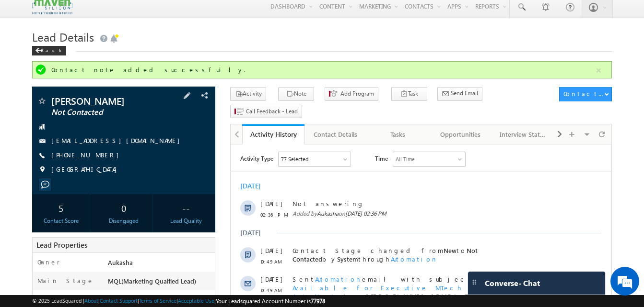  What do you see at coordinates (175, 267) in the screenshot?
I see `span: Contact Owner changed from to by .` at bounding box center [175, 267].